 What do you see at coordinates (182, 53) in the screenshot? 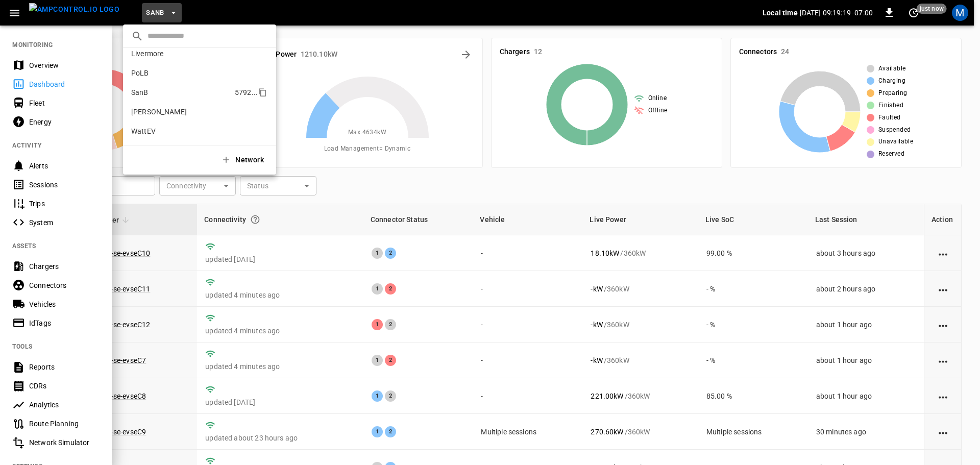
I see `p: Livermore` at bounding box center [182, 53].